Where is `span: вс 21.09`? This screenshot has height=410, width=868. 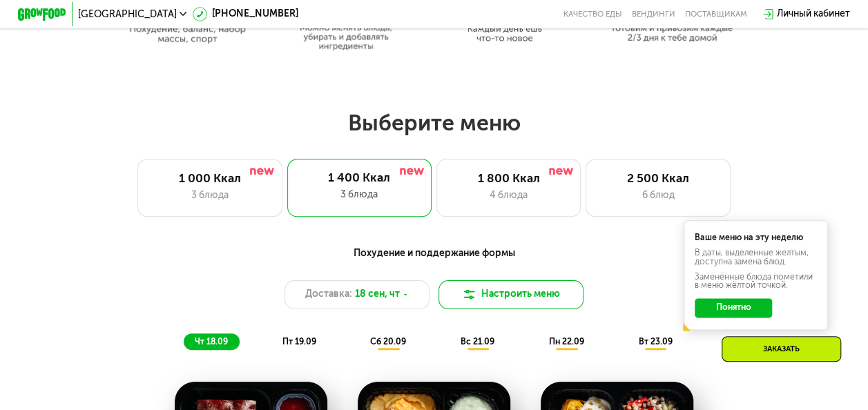 span: вс 21.09 is located at coordinates (477, 341).